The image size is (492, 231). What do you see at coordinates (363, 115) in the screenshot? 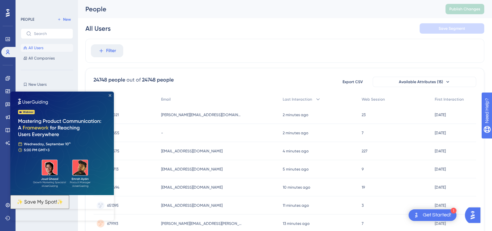
I see `span: 23` at bounding box center [363, 115].